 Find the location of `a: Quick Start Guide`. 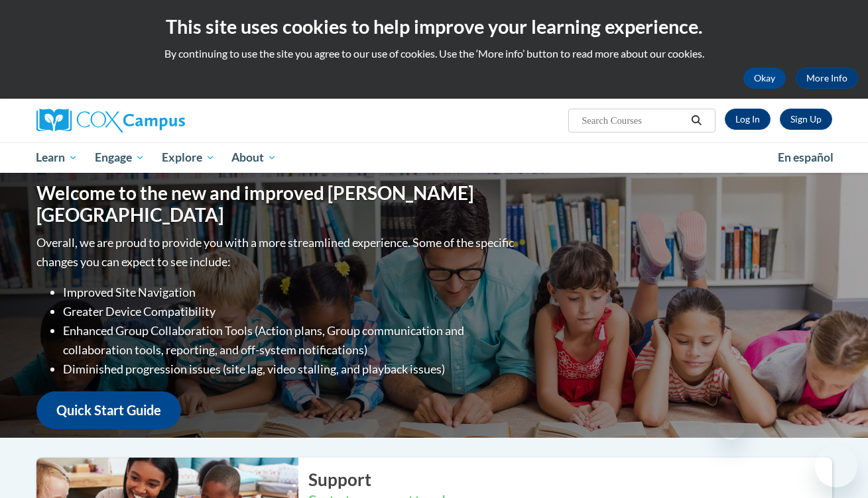

a: Quick Start Guide is located at coordinates (109, 410).